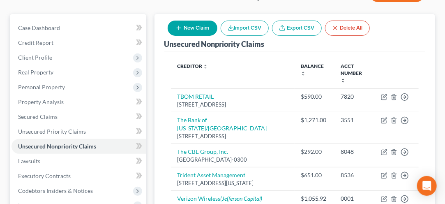  I want to click on span: Unsecured Nonpriority Claims, so click(57, 146).